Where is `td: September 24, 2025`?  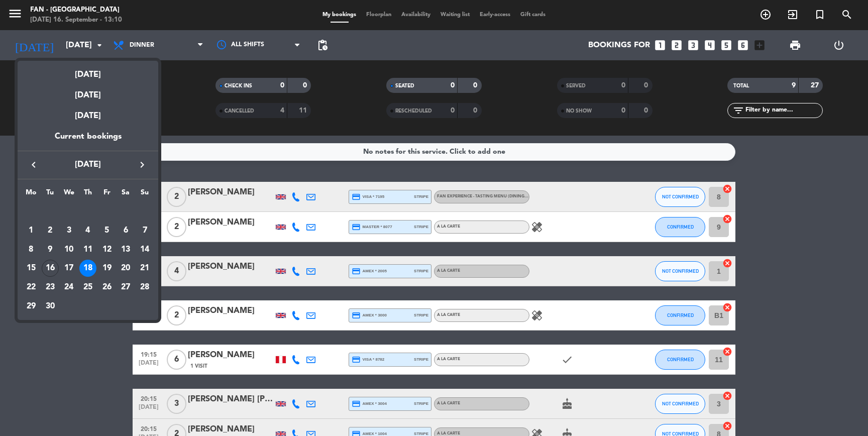 td: September 24, 2025 is located at coordinates (69, 287).